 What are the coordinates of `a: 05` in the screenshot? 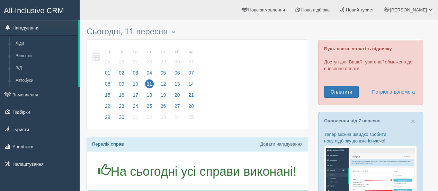 It's located at (190, 119).